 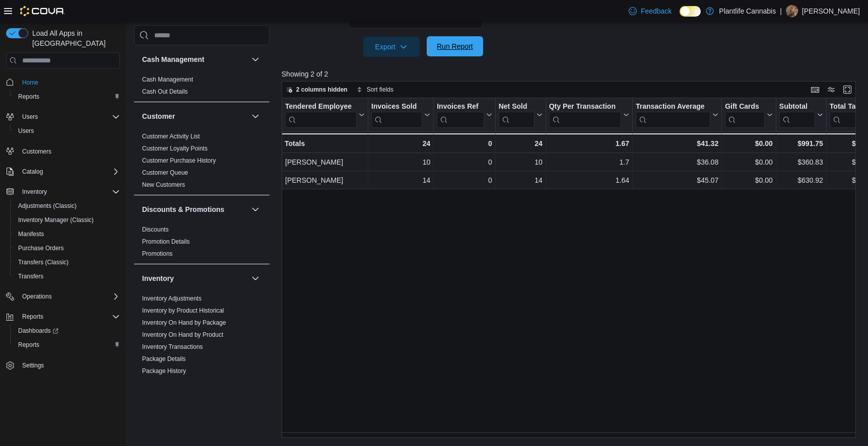 What do you see at coordinates (801, 162) in the screenshot?
I see `div: $360.83` at bounding box center [801, 162].